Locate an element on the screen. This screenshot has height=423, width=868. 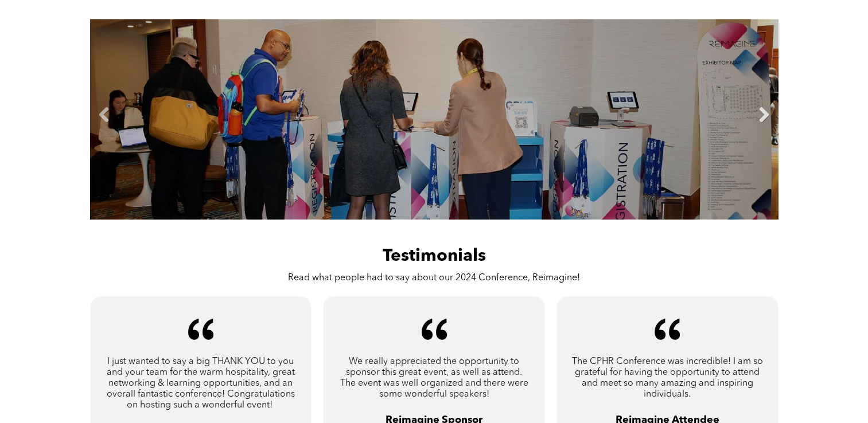
a: Next is located at coordinates (764, 115).